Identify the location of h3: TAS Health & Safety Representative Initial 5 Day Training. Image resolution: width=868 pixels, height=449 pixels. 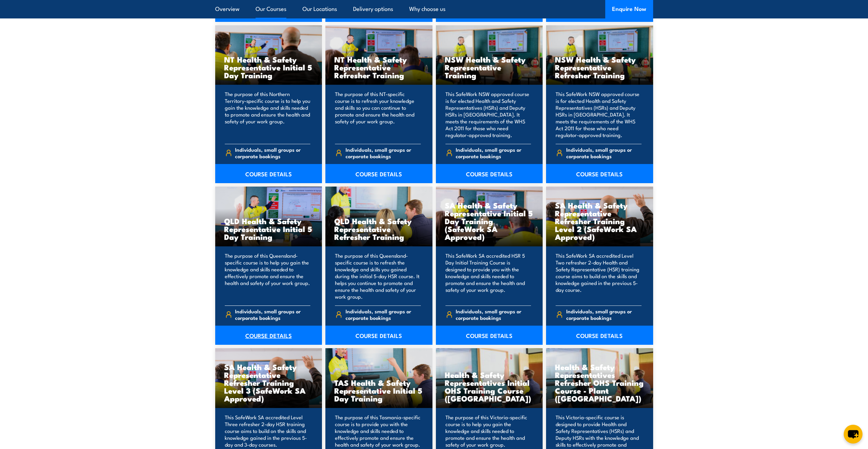
(379, 390).